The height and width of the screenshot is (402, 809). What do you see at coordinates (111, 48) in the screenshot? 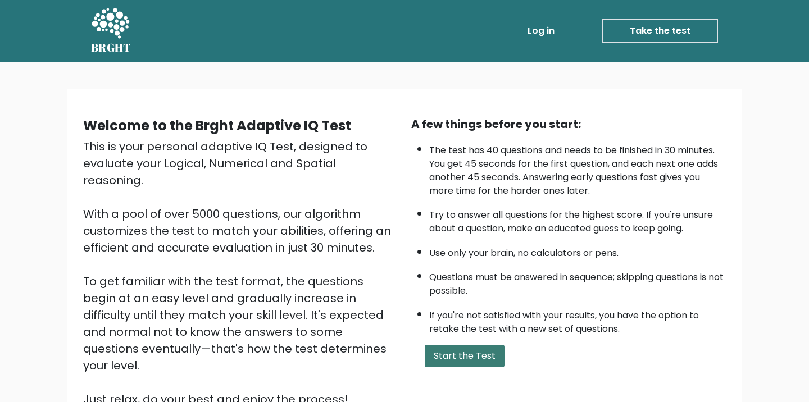
I see `h5: BRGHT` at bounding box center [111, 48].